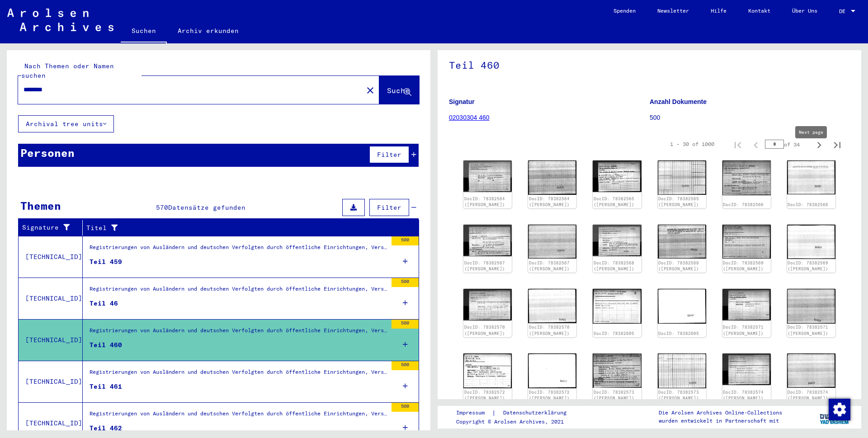 This screenshot has width=868, height=438. Describe the element at coordinates (66, 124) in the screenshot. I see `button: Archival tree units` at that location.